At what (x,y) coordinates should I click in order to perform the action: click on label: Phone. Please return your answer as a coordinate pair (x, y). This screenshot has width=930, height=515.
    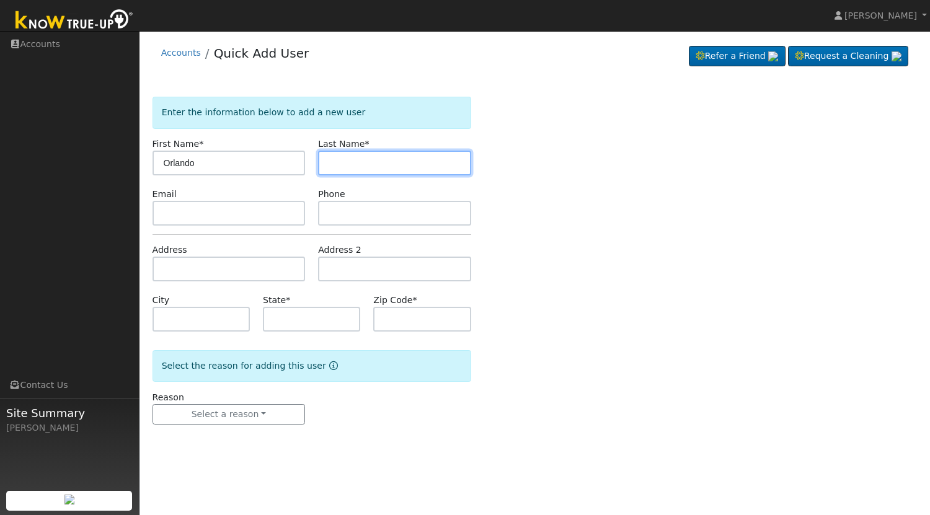
    Looking at the image, I should click on (332, 194).